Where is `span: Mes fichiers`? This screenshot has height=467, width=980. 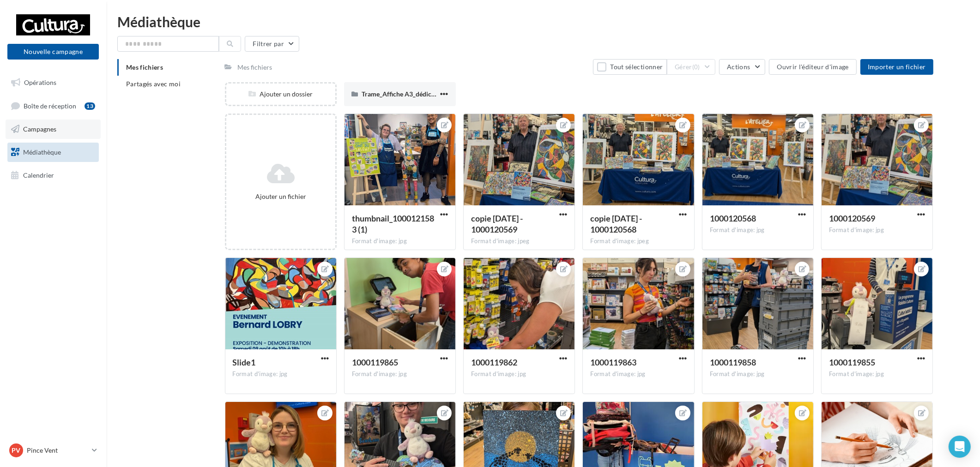
span: Mes fichiers is located at coordinates (145, 67).